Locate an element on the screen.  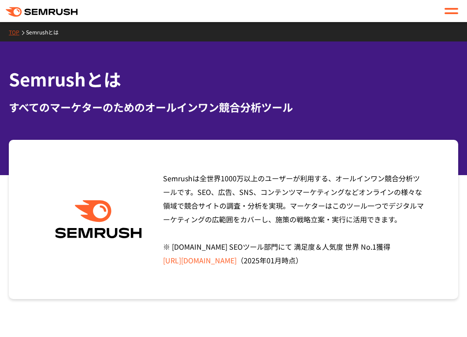
h1: Semrushとは is located at coordinates (233, 79).